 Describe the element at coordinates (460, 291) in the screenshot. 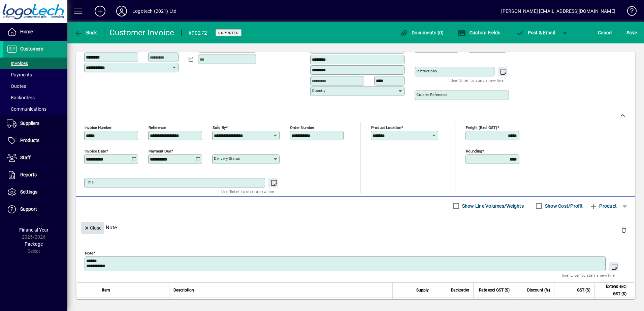

I see `span: Backorder` at that location.